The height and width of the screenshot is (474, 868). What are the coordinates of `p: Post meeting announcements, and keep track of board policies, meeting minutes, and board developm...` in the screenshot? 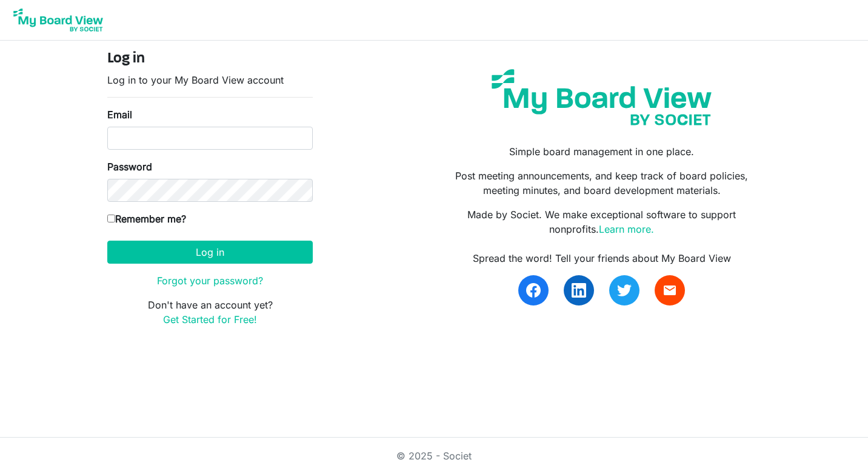 It's located at (602, 183).